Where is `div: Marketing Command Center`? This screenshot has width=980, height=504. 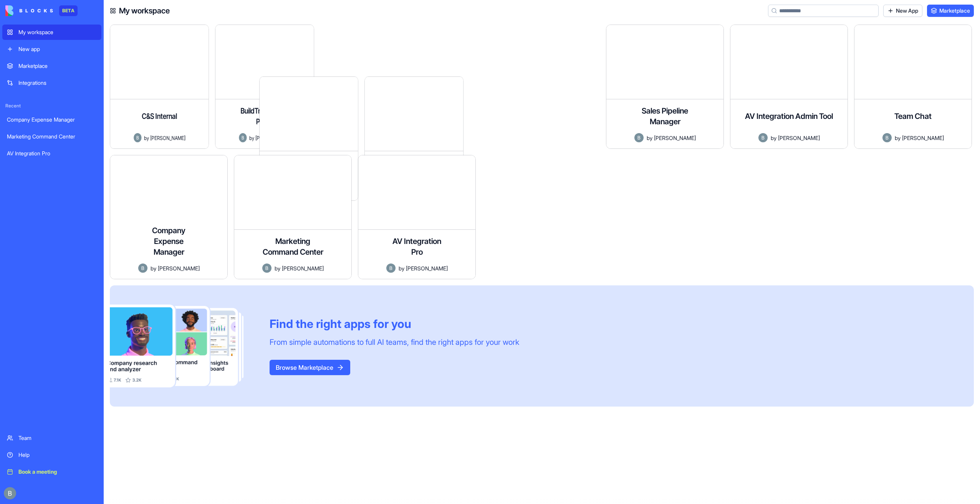
div: Marketing Command Center is located at coordinates (52, 137).